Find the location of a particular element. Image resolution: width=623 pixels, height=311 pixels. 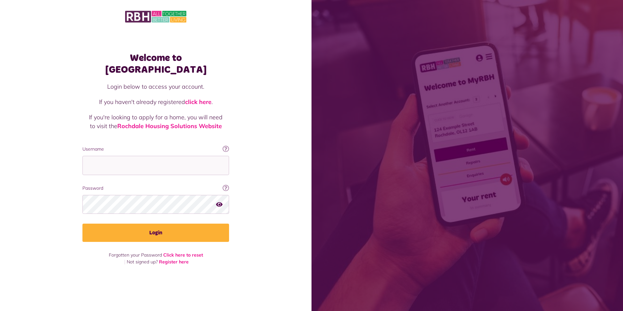

span: Forgotten your Password is located at coordinates (135, 255).